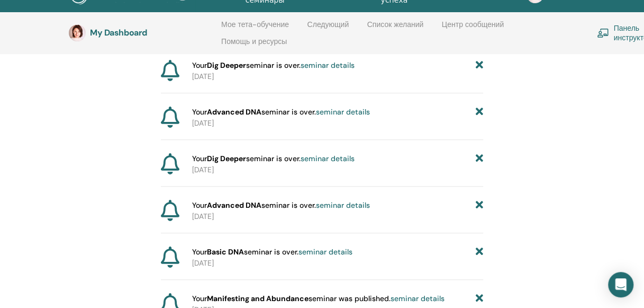  What do you see at coordinates (327, 28) in the screenshot?
I see `a: Следующий` at bounding box center [327, 28].